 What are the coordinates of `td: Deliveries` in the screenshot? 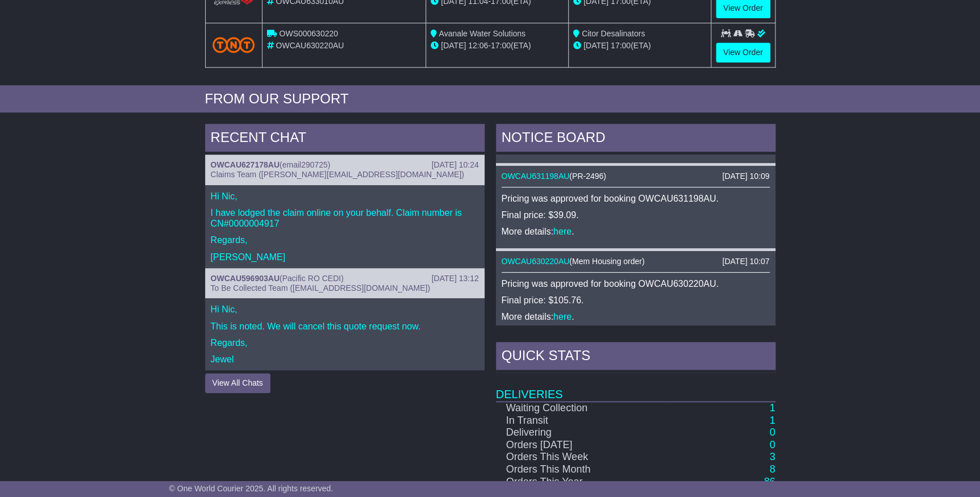 It's located at (635, 387).